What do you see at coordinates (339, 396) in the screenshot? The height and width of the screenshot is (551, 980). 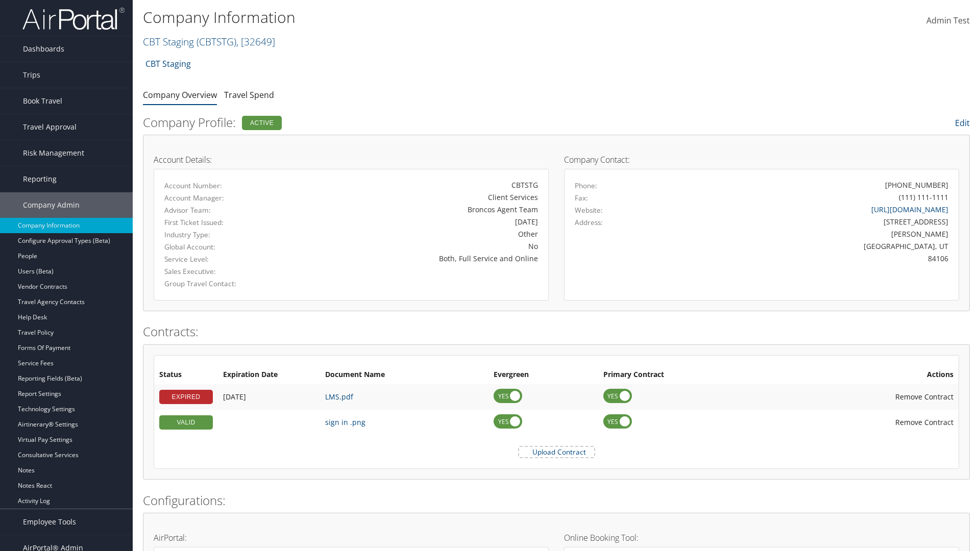 I see `a: LMS.pdf` at bounding box center [339, 396].